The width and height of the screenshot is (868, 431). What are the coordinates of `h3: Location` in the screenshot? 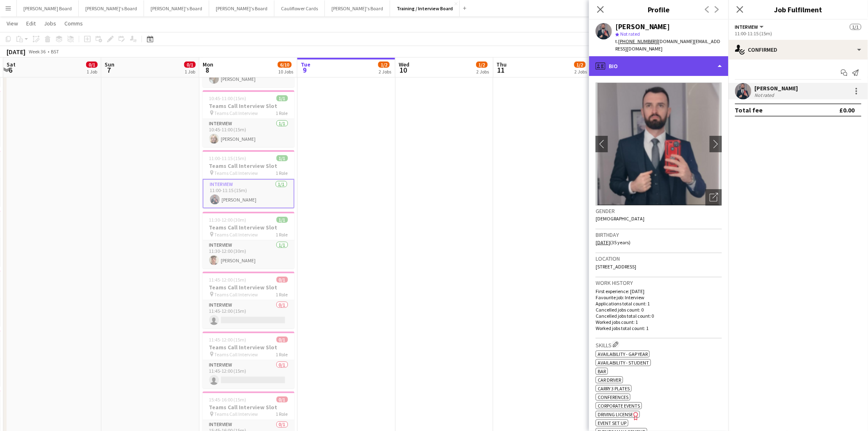 It's located at (659, 259).